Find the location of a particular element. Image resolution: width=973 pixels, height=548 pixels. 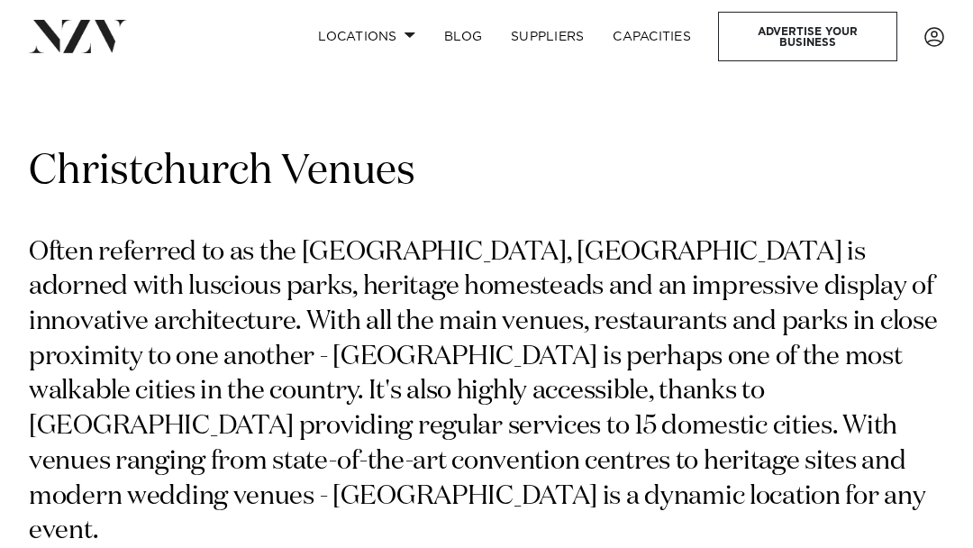

a: BLOG is located at coordinates (463, 36).